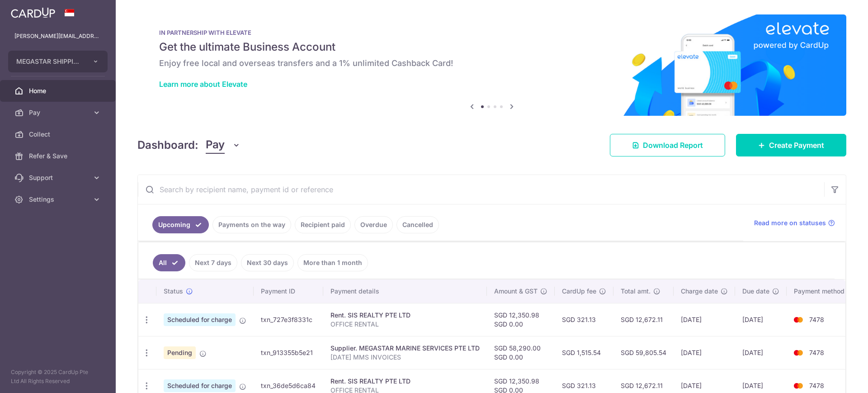 The height and width of the screenshot is (393, 868). I want to click on h5: Get the ultimate Business Account, so click(492, 47).